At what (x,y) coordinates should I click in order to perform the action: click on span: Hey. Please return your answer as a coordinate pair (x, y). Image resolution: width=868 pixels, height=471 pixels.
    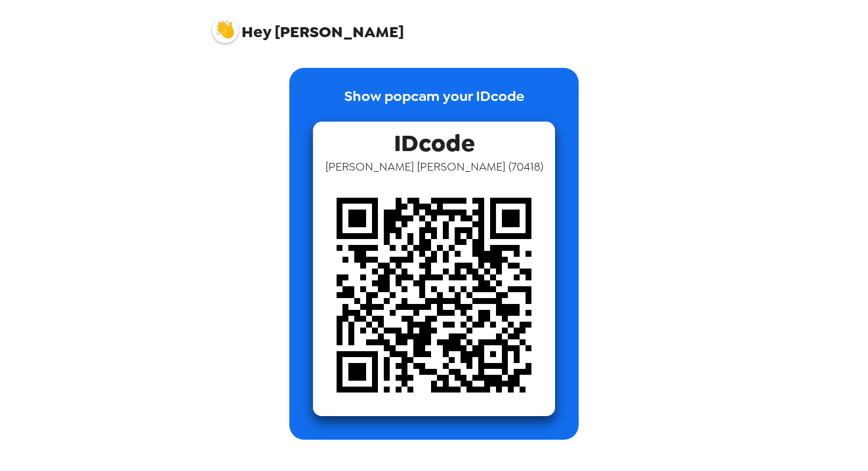
    Looking at the image, I should click on (256, 32).